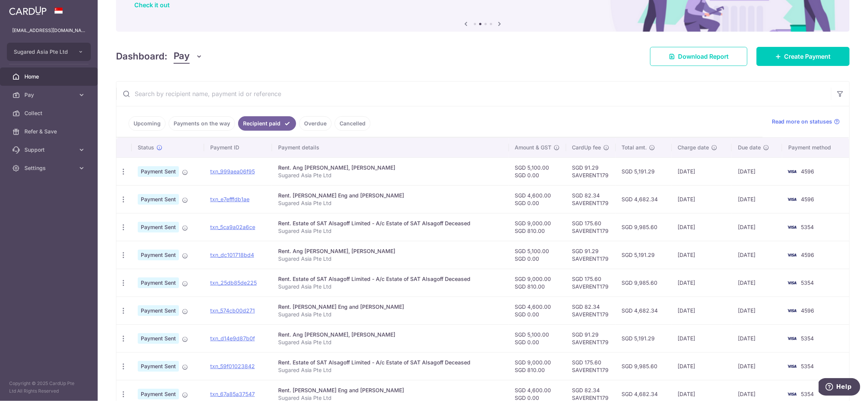 This screenshot has height=401, width=868. I want to click on a: txn_59f01023842, so click(232, 366).